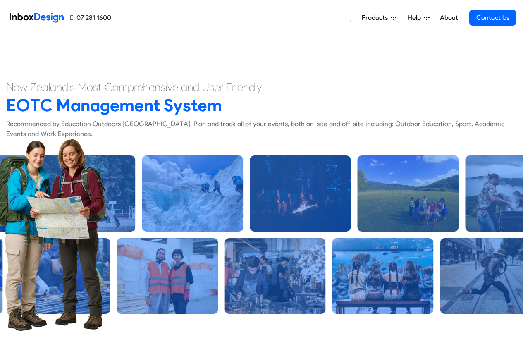  Describe the element at coordinates (379, 18) in the screenshot. I see `a: Products` at that location.